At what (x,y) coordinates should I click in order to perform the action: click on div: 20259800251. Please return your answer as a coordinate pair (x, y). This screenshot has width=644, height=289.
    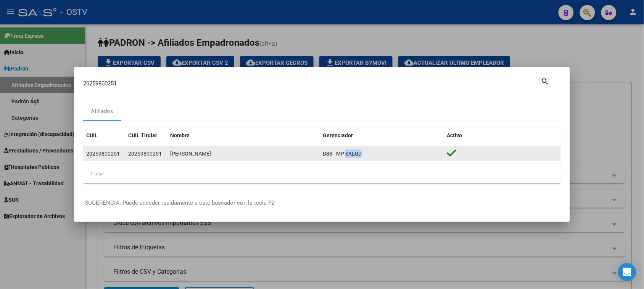
    Looking at the image, I should click on (103, 154).